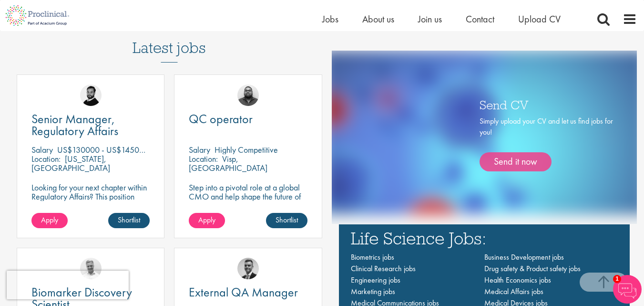 Image resolution: width=644 pixels, height=306 pixels. I want to click on span: About us, so click(378, 19).